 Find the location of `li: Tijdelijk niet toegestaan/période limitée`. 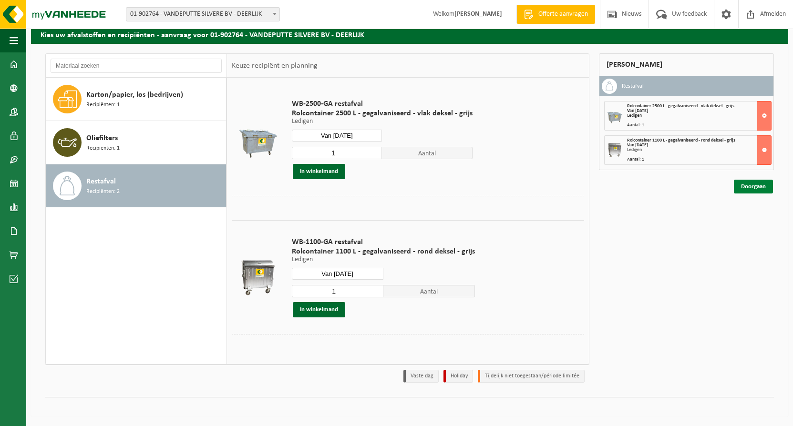

li: Tijdelijk niet toegestaan/période limitée is located at coordinates (531, 376).